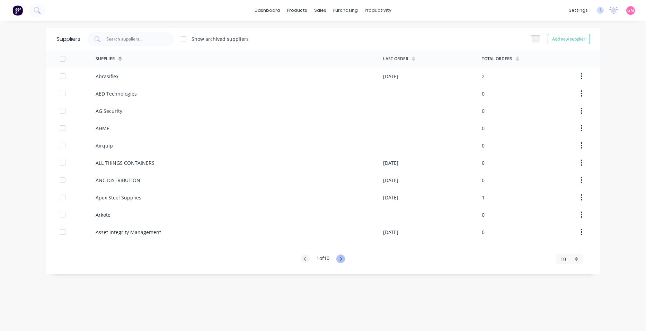 This screenshot has width=646, height=331. I want to click on div: Abrasiflex, so click(107, 76).